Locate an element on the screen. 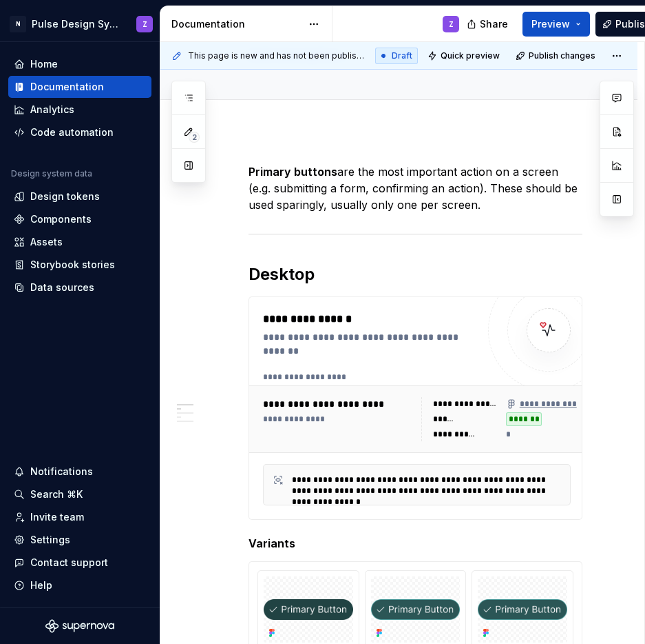 This screenshot has height=644, width=645. h2: Desktop is located at coordinates (415, 274).